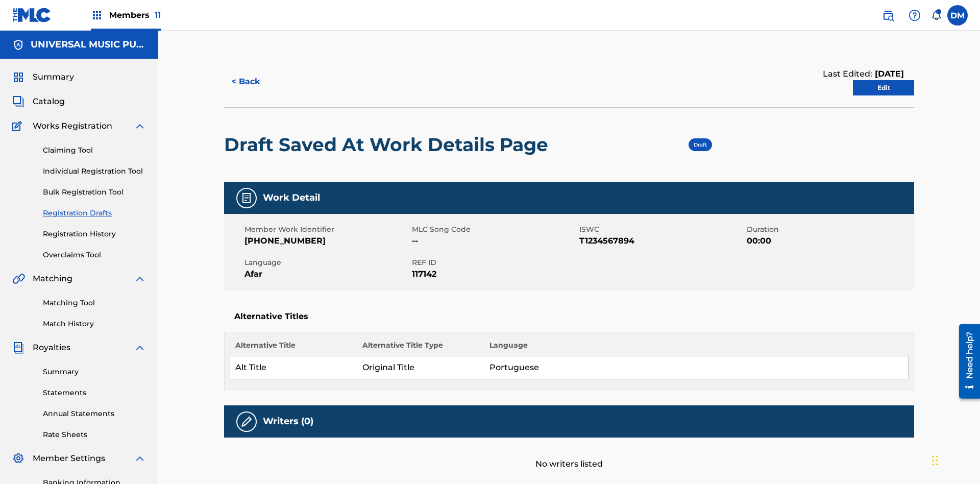 The image size is (980, 484). Describe the element at coordinates (829, 229) in the screenshot. I see `span: Duration` at that location.